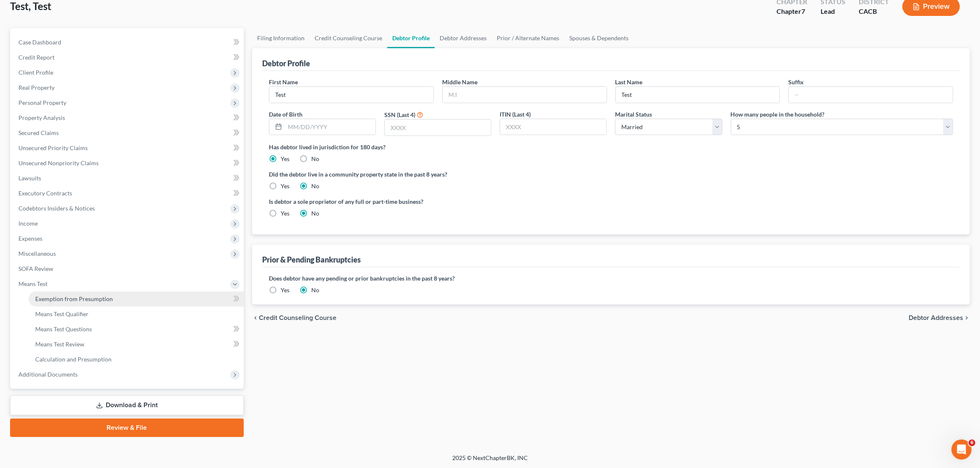 The height and width of the screenshot is (468, 980). Describe the element at coordinates (611, 146) in the screenshot. I see `label: Has debtor lived in jurisdiction for 180 days?` at that location.